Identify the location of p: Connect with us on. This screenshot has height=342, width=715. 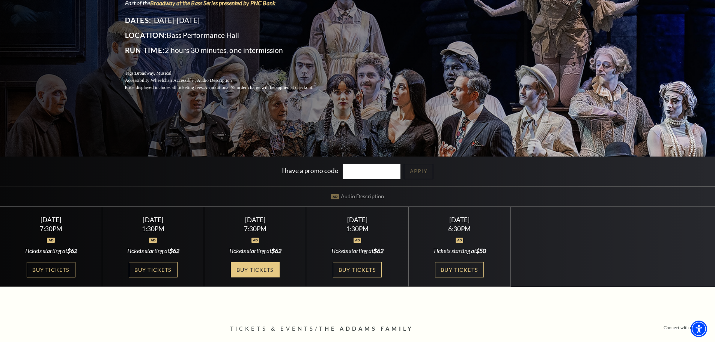
(681, 328).